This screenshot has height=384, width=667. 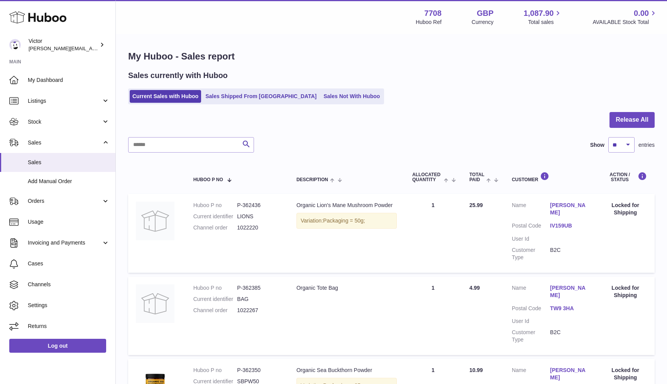 I want to click on span: Orders, so click(x=64, y=201).